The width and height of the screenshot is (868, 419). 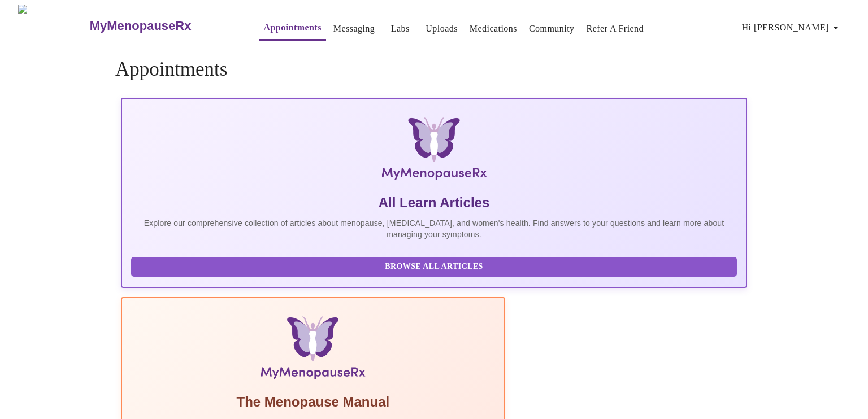 I want to click on button: Appointments, so click(x=293, y=28).